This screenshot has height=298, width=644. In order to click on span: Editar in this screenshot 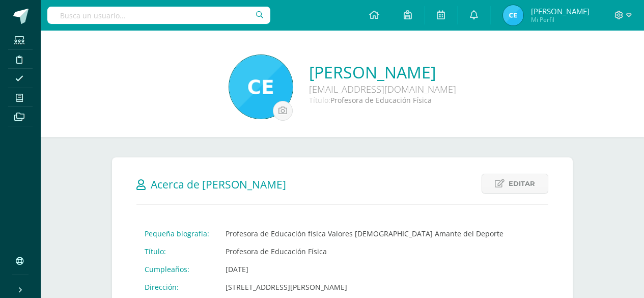, I will do `click(522, 183)`.